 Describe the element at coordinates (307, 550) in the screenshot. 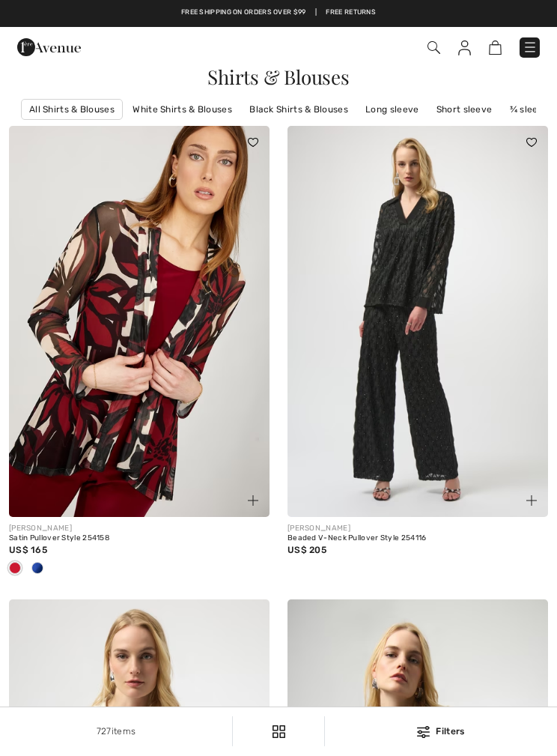

I see `span: US$ 205` at that location.